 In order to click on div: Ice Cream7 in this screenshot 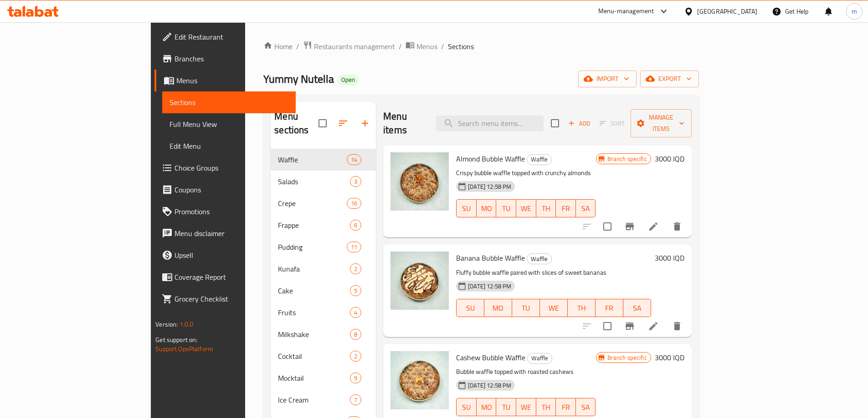, I will do `click(323, 400)`.